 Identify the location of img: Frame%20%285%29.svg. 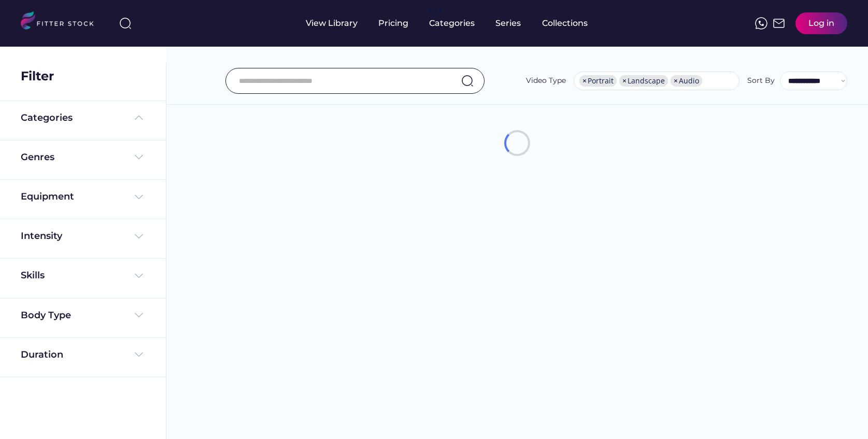
(139, 118).